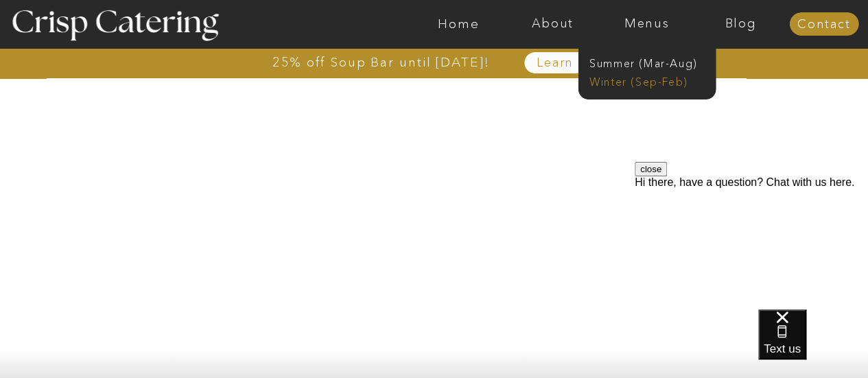 The height and width of the screenshot is (378, 868). I want to click on a: Contact, so click(823, 25).